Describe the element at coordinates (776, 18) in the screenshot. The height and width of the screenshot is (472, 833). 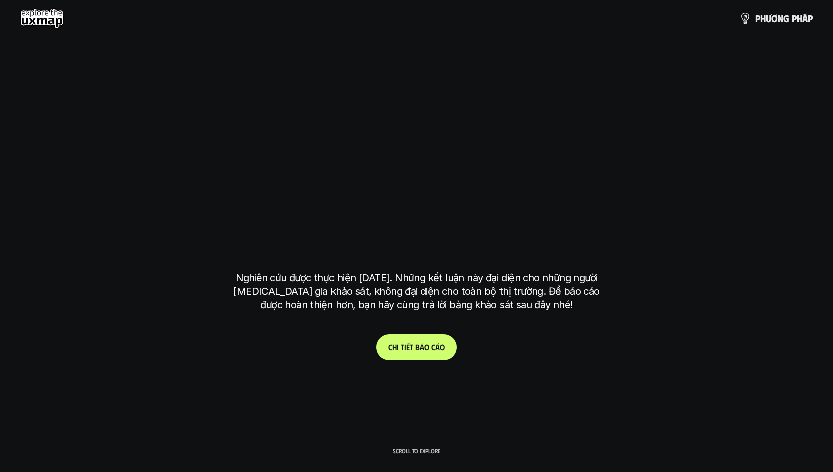
I see `a: phươngpháp` at that location.